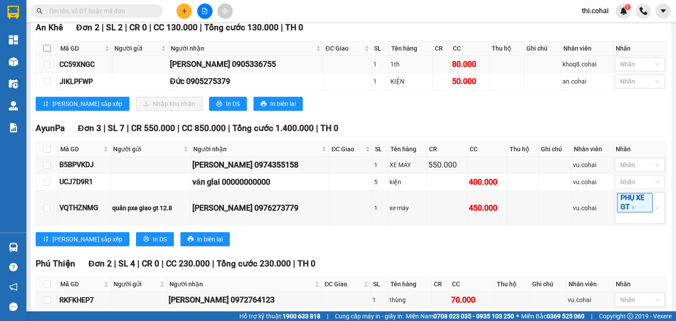 This screenshot has width=676, height=321. What do you see at coordinates (283, 104) in the screenshot?
I see `span: In biên lai` at bounding box center [283, 104].